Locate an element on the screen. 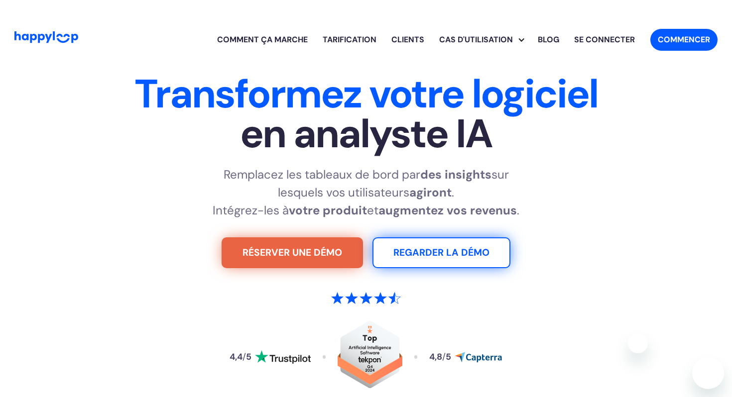 This screenshot has width=732, height=397. a: Lire les avis sur HappyLoop sur Trustpilot is located at coordinates (270, 357).